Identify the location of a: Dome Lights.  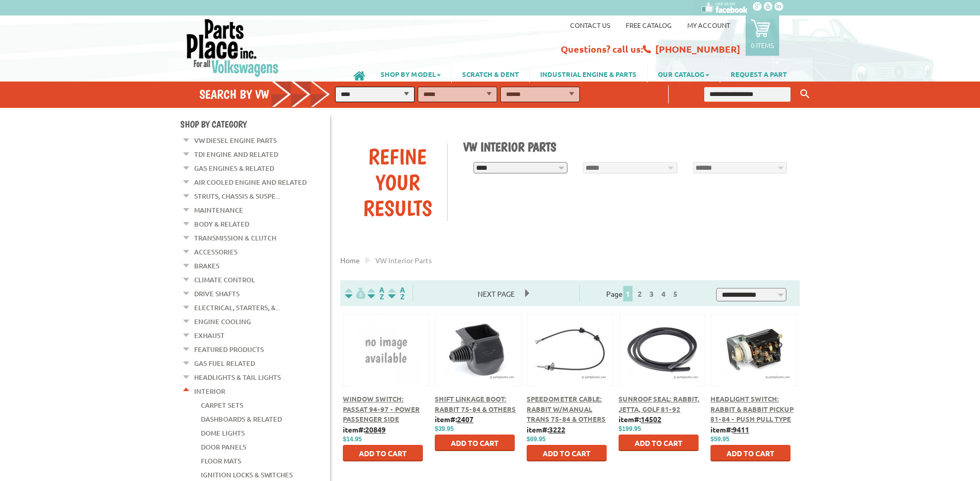
(222, 433).